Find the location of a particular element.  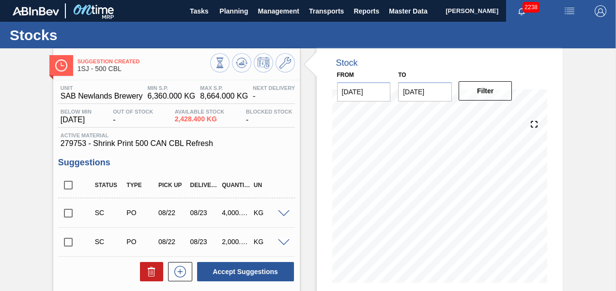

label: From is located at coordinates (345, 75).